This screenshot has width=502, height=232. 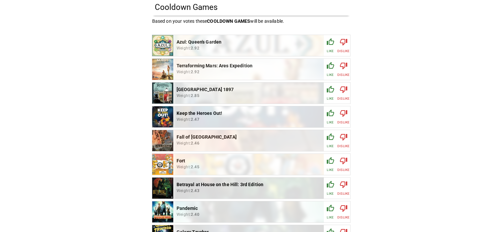 I want to click on p: COOLDOWN GAME S, so click(x=228, y=21).